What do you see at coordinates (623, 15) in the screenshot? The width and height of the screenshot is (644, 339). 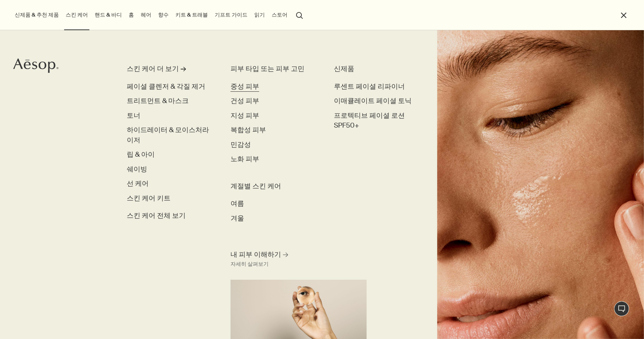 I see `button: 메뉴 닫기` at bounding box center [623, 15].